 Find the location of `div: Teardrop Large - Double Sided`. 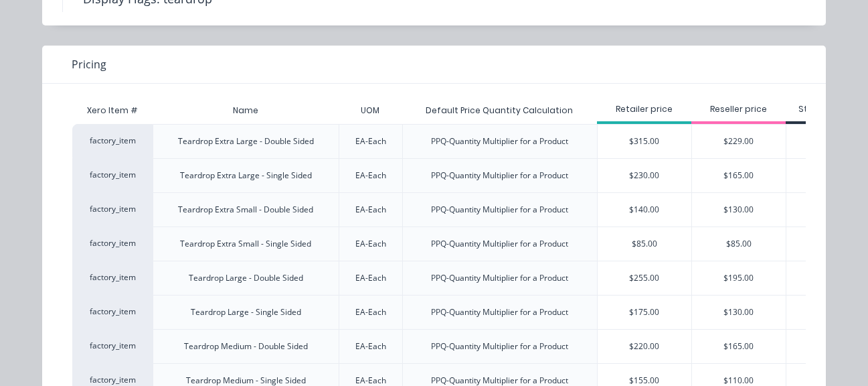

div: Teardrop Large - Double Sided is located at coordinates (246, 278).